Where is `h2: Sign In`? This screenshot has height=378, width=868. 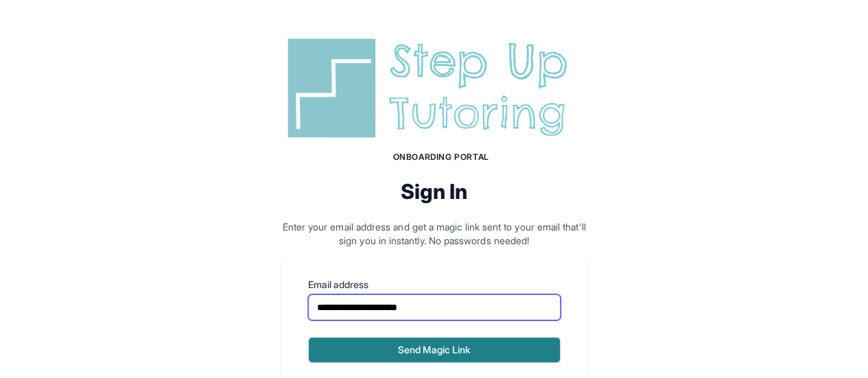 h2: Sign In is located at coordinates (434, 191).